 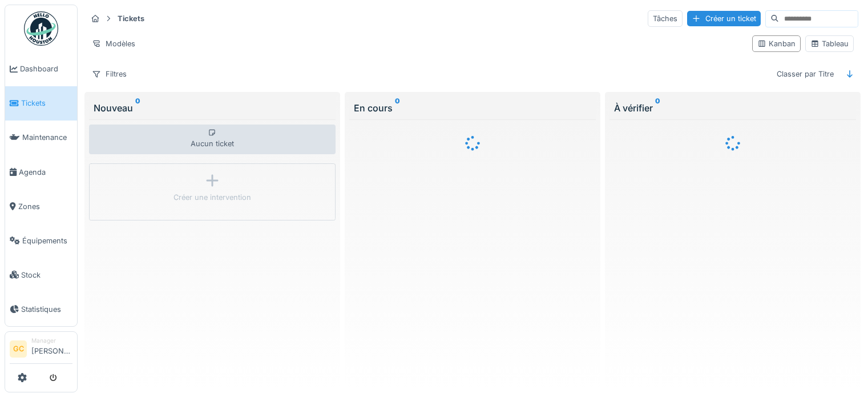 What do you see at coordinates (131, 18) in the screenshot?
I see `strong: Tickets` at bounding box center [131, 18].